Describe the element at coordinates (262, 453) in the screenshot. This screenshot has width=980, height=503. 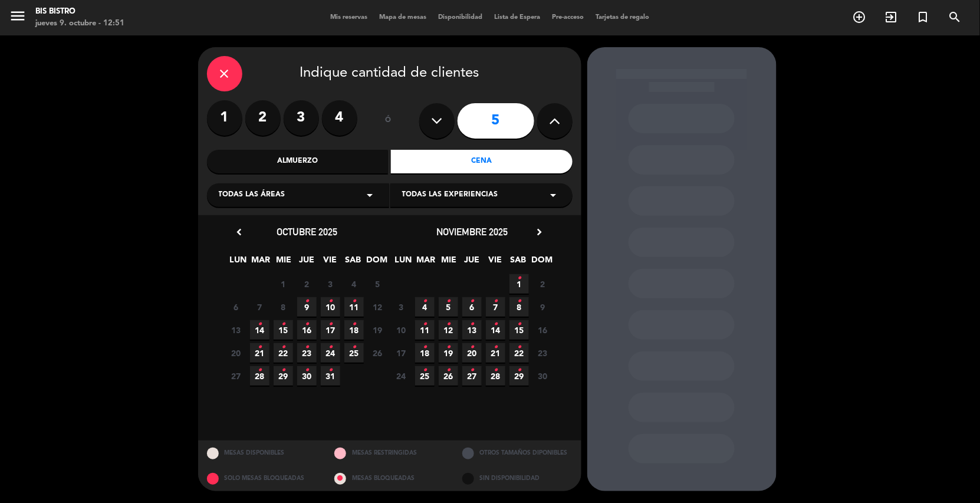
I see `div: MESAS DISPONIBLES` at that location.